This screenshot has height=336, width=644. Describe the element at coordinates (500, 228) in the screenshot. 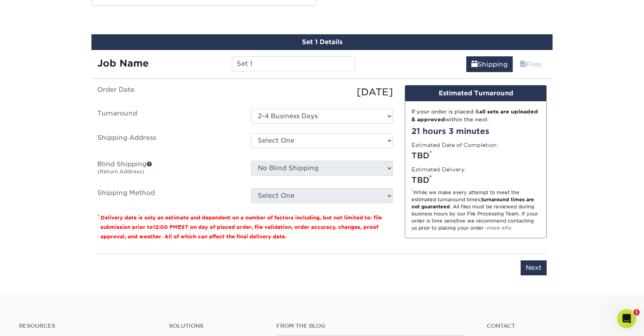

I see `a: more info` at that location.